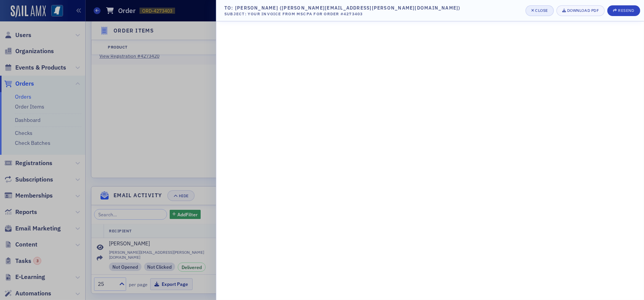 The height and width of the screenshot is (300, 644). What do you see at coordinates (623, 11) in the screenshot?
I see `button: Resend` at bounding box center [623, 11].